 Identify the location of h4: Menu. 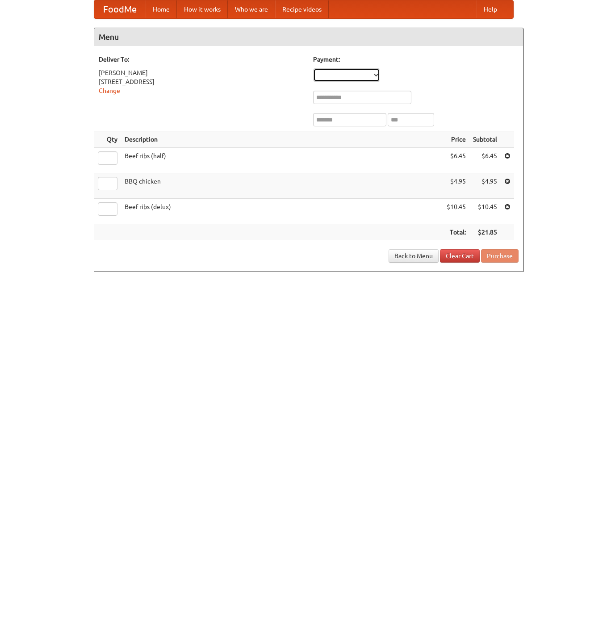
(309, 37).